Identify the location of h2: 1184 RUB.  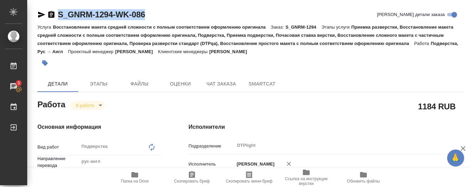
(437, 106).